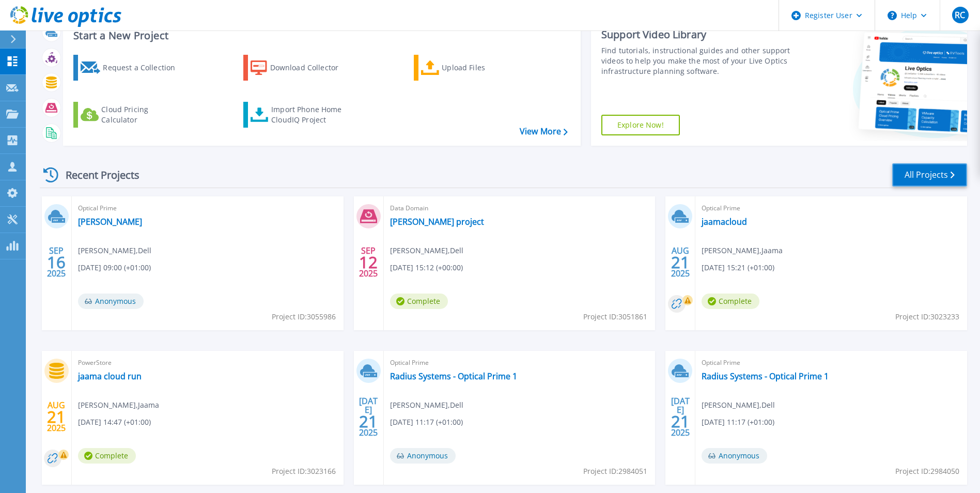 The height and width of the screenshot is (493, 980). What do you see at coordinates (960, 15) in the screenshot?
I see `span: RC` at bounding box center [960, 15].